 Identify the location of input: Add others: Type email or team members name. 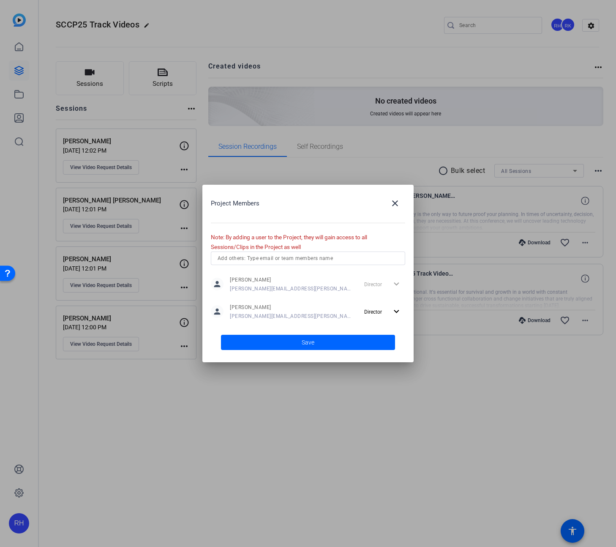
(308, 258).